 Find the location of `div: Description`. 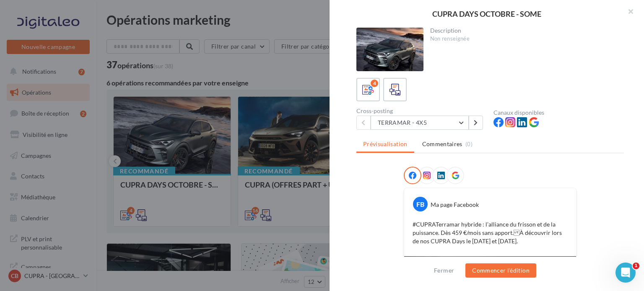

div: Description is located at coordinates (524, 31).